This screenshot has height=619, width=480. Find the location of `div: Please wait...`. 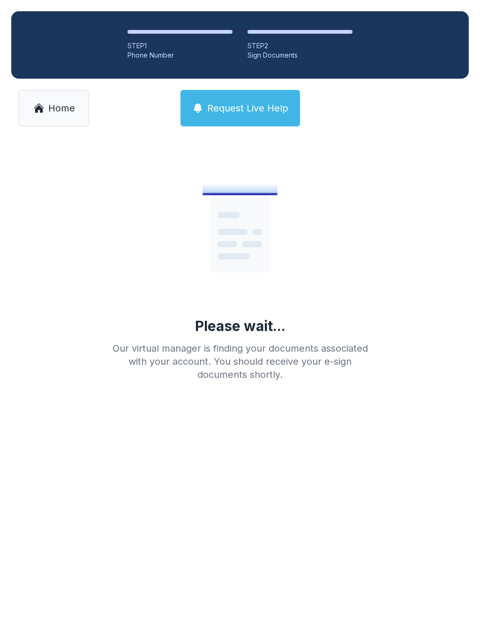

div: Please wait... is located at coordinates (240, 326).